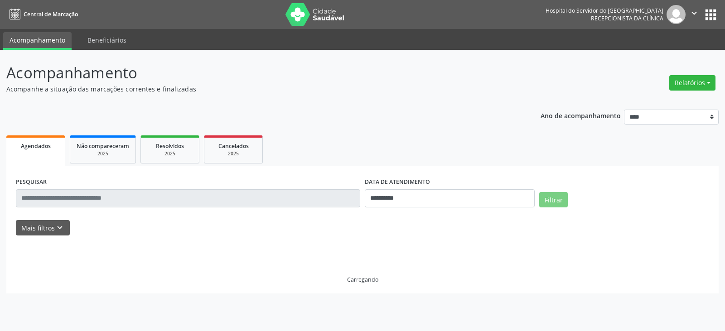 The image size is (725, 331). Describe the element at coordinates (627, 18) in the screenshot. I see `span: Recepcionista da clínica` at that location.